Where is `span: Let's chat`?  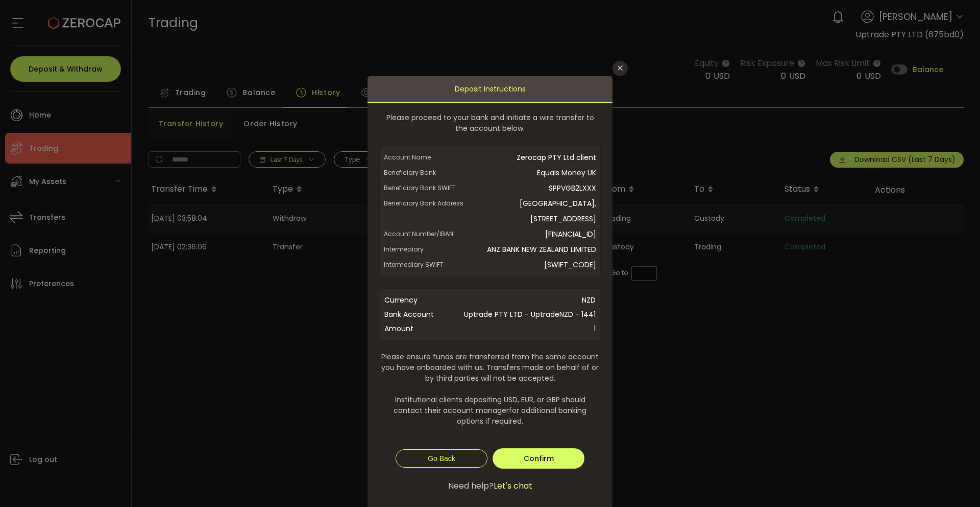 span: Let's chat is located at coordinates (513, 486).